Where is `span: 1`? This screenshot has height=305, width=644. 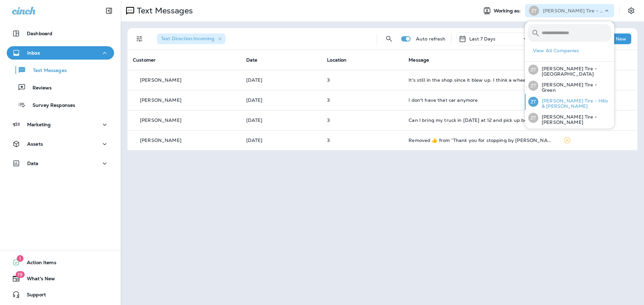 span: 1 is located at coordinates (20, 258).